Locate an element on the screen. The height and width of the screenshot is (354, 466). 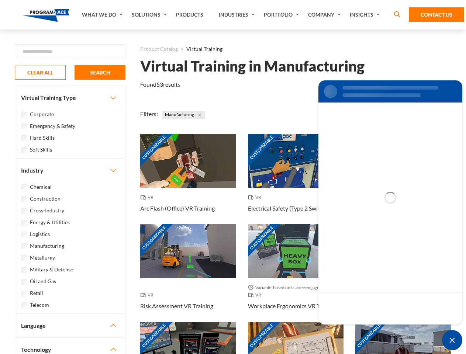
label: Energy & Utilities is located at coordinates (50, 223).